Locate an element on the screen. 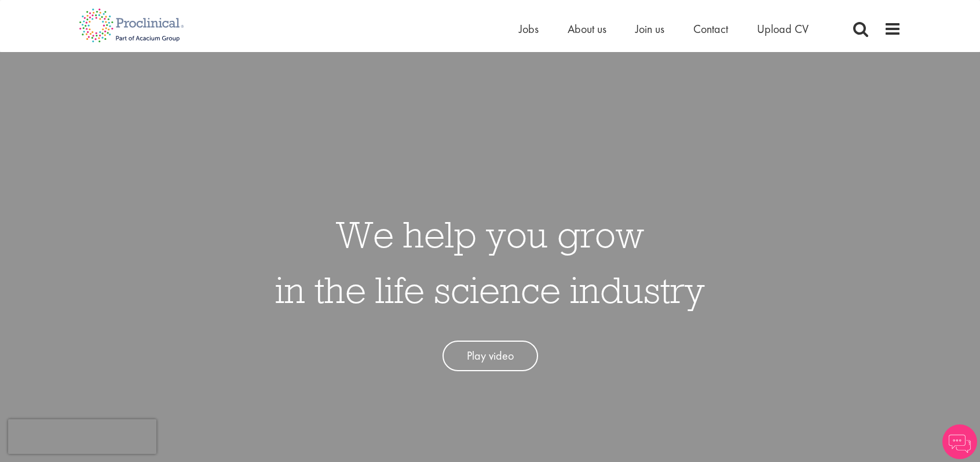  a: Contact is located at coordinates (711, 29).